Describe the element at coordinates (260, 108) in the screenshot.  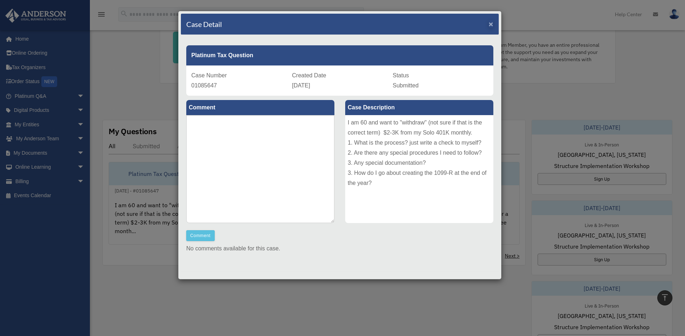
I see `label: Comment` at that location.